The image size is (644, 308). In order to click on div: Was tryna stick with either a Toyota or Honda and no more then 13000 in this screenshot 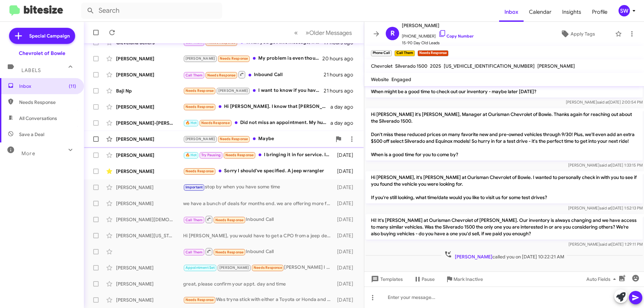, I will do `click(258, 299)`.